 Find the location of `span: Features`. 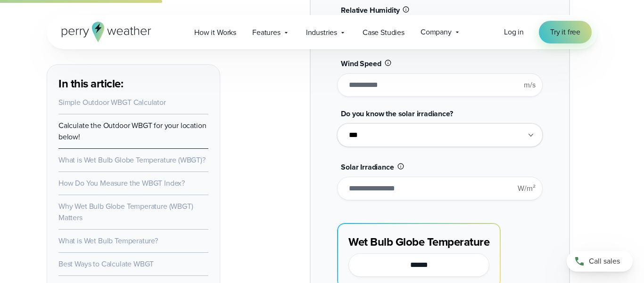

span: Features is located at coordinates (267, 32).